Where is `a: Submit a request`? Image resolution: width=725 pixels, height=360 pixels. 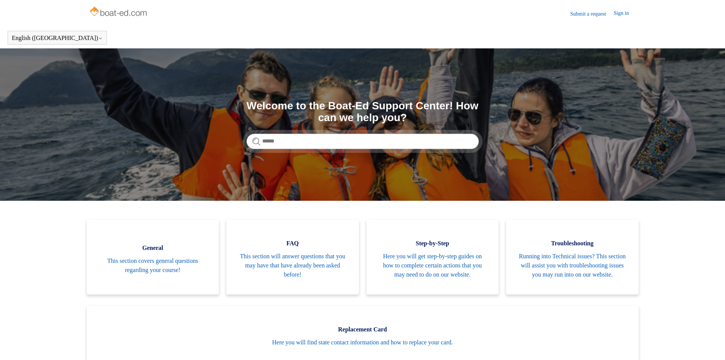
a: Submit a request is located at coordinates (592, 14).